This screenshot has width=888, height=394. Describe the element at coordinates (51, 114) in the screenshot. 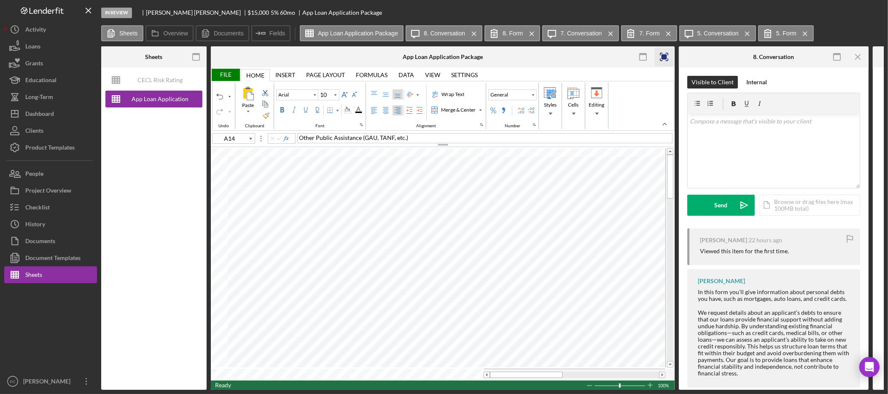

I see `a: Dashboard` at that location.